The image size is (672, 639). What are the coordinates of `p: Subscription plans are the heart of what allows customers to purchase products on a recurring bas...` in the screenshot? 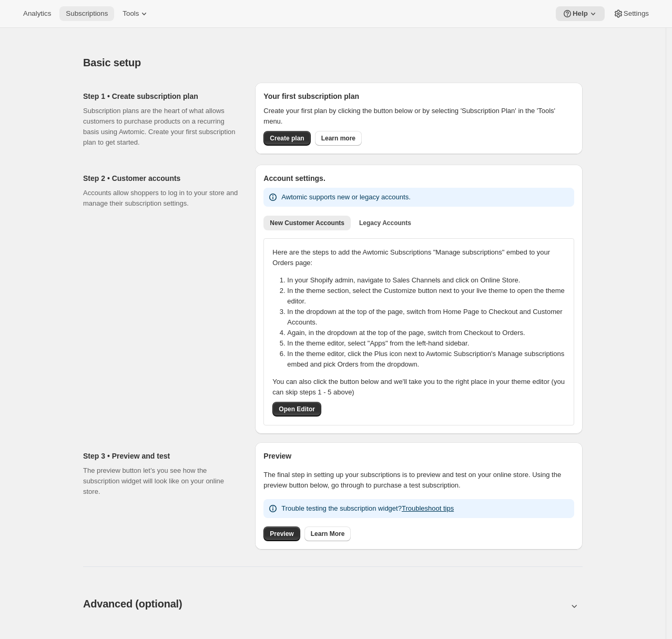 It's located at (161, 127).